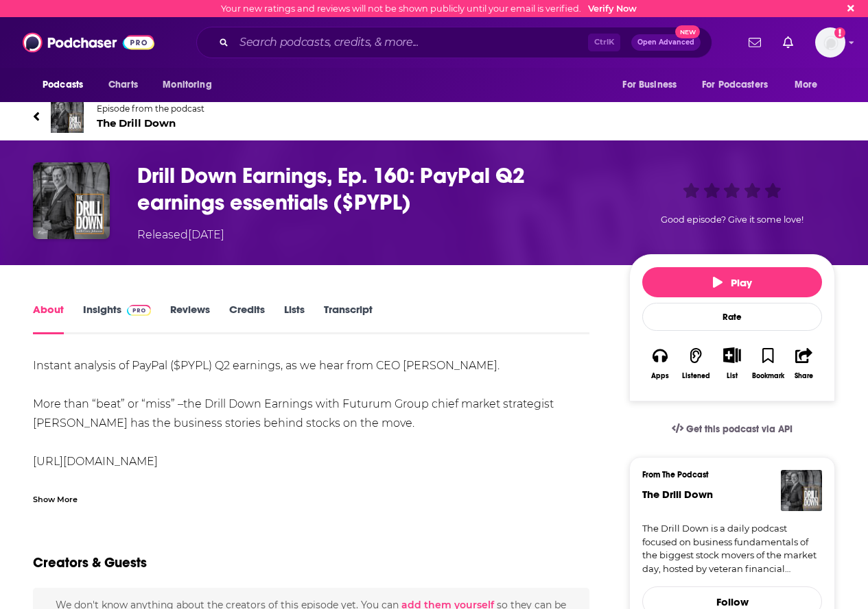 The height and width of the screenshot is (609, 868). I want to click on h2: Creators & Guests, so click(90, 563).